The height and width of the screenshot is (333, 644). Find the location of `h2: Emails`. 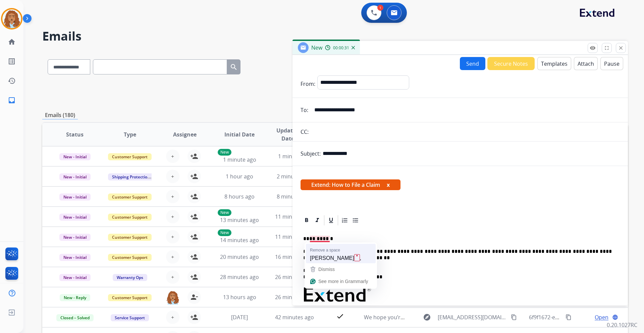

h2: Emails is located at coordinates (335, 37).